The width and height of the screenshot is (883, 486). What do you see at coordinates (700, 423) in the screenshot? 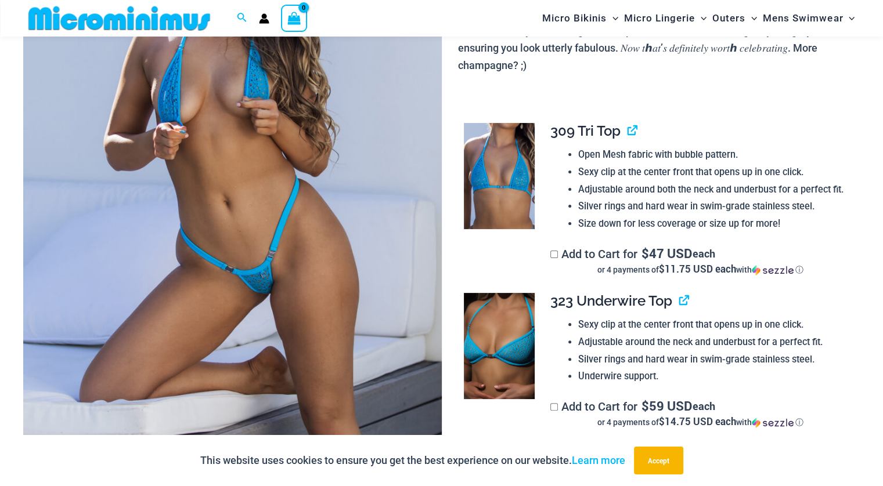
I see `div: or 4 payments of$14.75 USD eachwithSezzle Click to learn more about Sezzle` at bounding box center [700, 423].